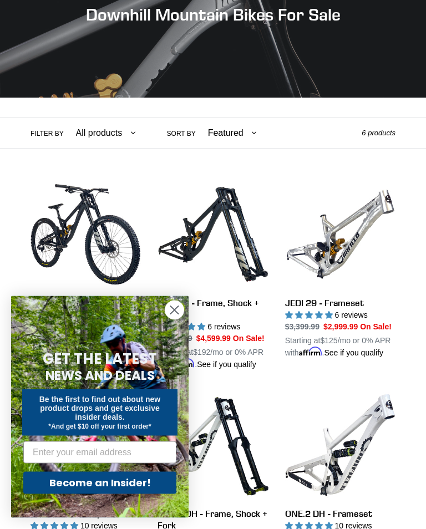 The height and width of the screenshot is (529, 426). Describe the element at coordinates (99, 426) in the screenshot. I see `span: *And get $10 off your first order*` at that location.